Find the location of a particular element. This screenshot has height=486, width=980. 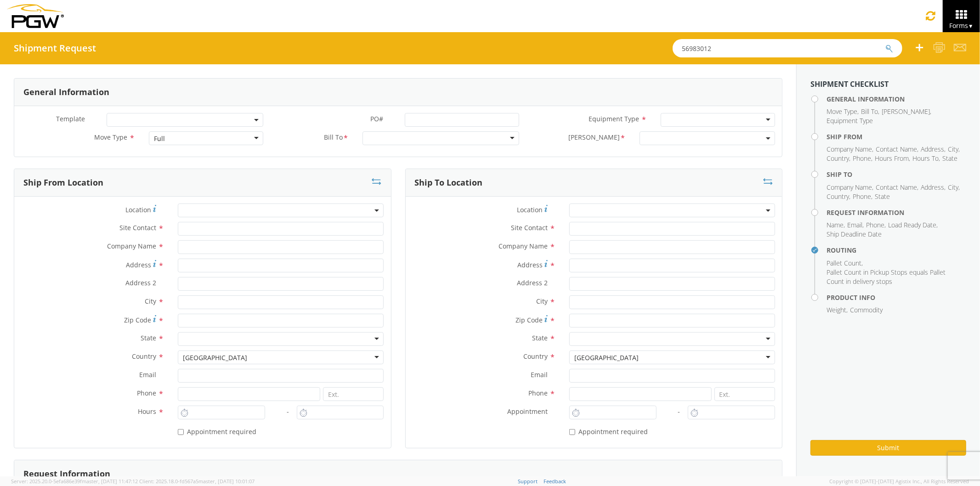

span: Pallet Count in Pickup Stops equals Pallet Count in delivery stops is located at coordinates (886, 276).